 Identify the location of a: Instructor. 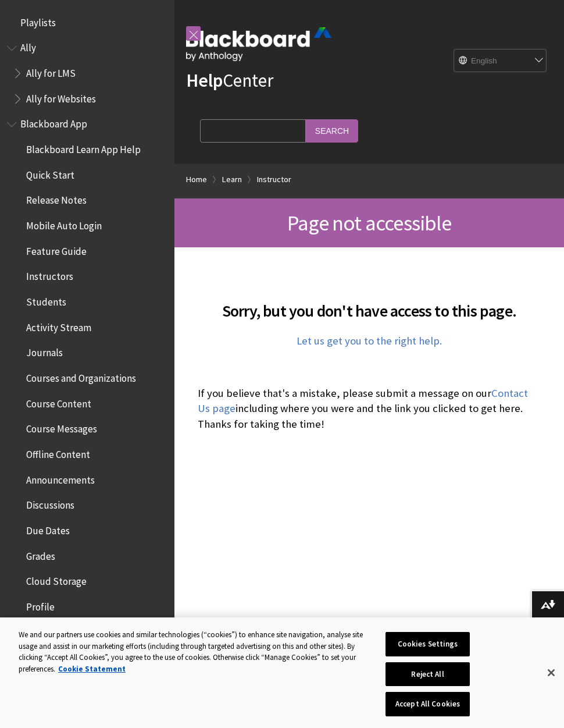
(274, 179).